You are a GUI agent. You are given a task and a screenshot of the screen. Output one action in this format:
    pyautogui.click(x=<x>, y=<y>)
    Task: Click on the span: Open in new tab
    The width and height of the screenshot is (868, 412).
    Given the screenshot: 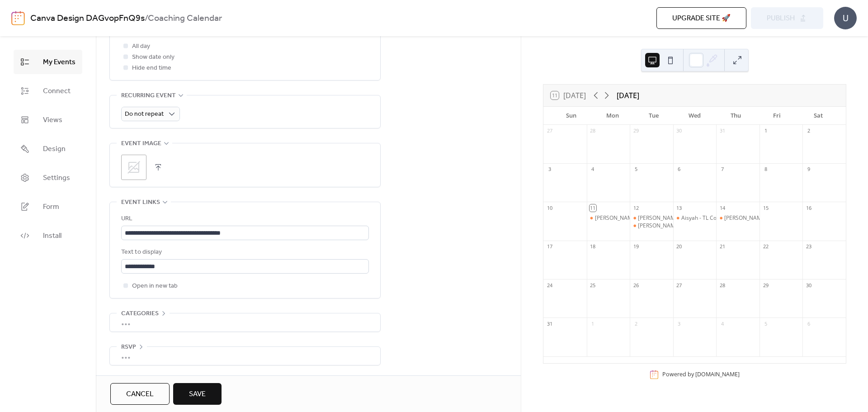 What is the action you would take?
    pyautogui.click(x=155, y=287)
    